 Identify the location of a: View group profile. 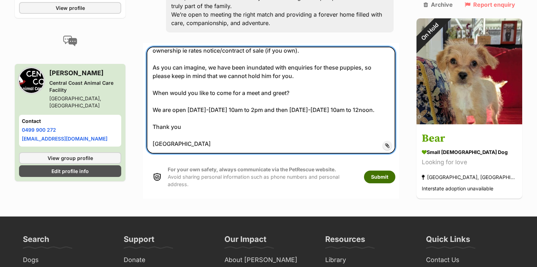
(70, 158).